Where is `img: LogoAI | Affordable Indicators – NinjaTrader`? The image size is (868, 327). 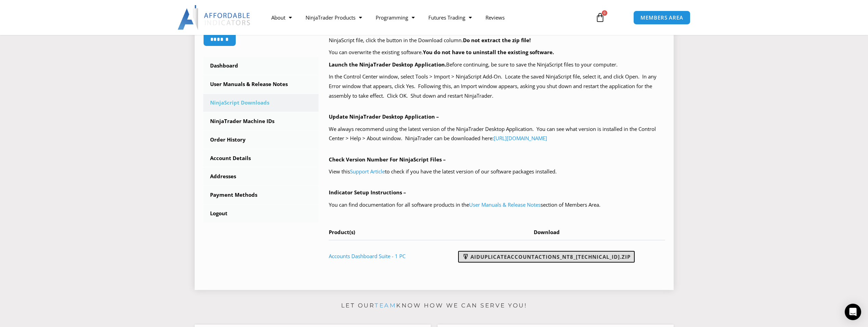 img: LogoAI | Affordable Indicators – NinjaTrader is located at coordinates (214, 18).